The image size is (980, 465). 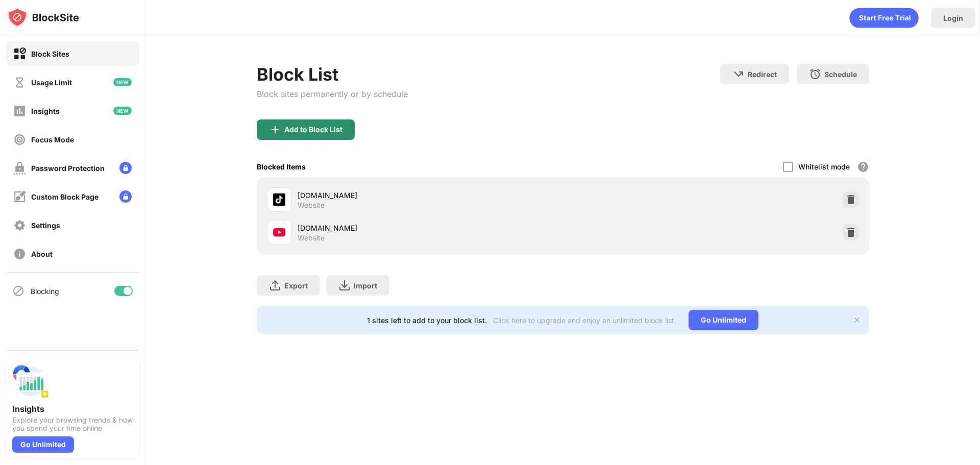 What do you see at coordinates (45, 225) in the screenshot?
I see `div: Settings` at bounding box center [45, 225].